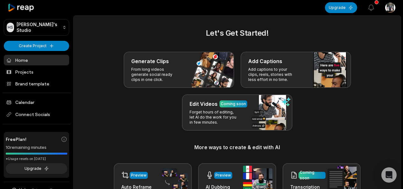 The width and height of the screenshot is (403, 189). What do you see at coordinates (237, 147) in the screenshot?
I see `h3: More ways to create & edit with AI` at bounding box center [237, 147].